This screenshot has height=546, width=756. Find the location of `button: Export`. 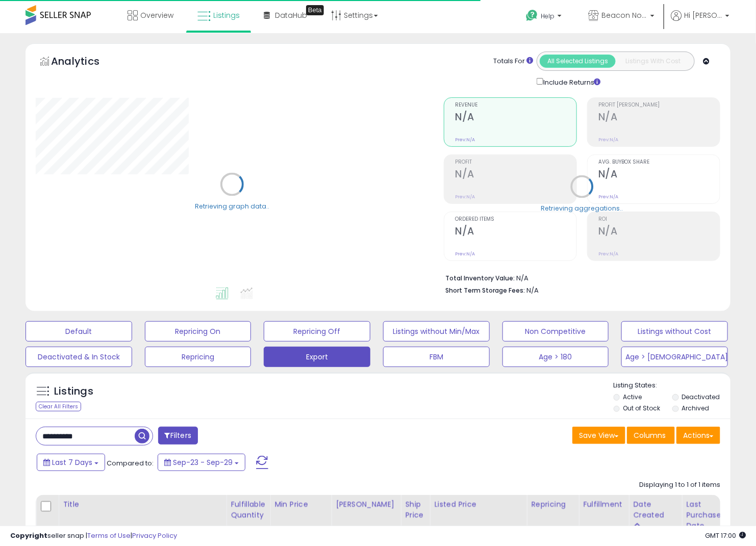

button: Export is located at coordinates (316, 357).